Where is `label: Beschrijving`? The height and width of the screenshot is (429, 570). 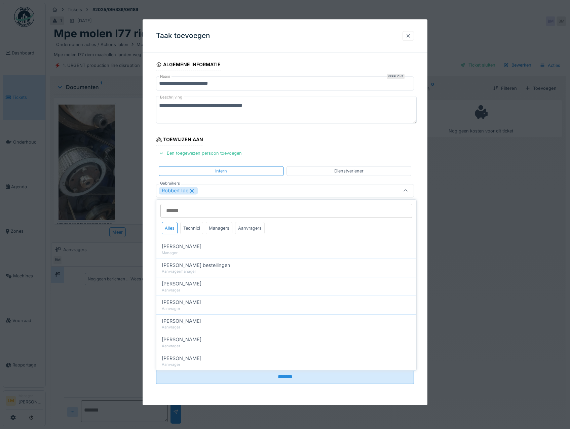 label: Beschrijving is located at coordinates (171, 97).